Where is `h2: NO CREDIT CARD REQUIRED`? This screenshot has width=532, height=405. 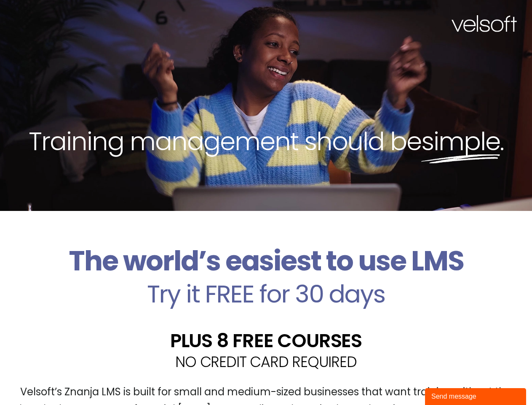 h2: NO CREDIT CARD REQUIRED is located at coordinates (266, 362).